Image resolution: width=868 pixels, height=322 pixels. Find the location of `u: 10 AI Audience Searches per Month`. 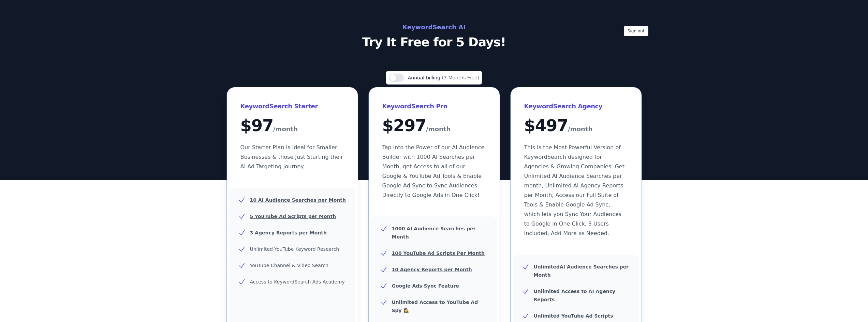

u: 10 AI Audience Searches per Month is located at coordinates (298, 200).